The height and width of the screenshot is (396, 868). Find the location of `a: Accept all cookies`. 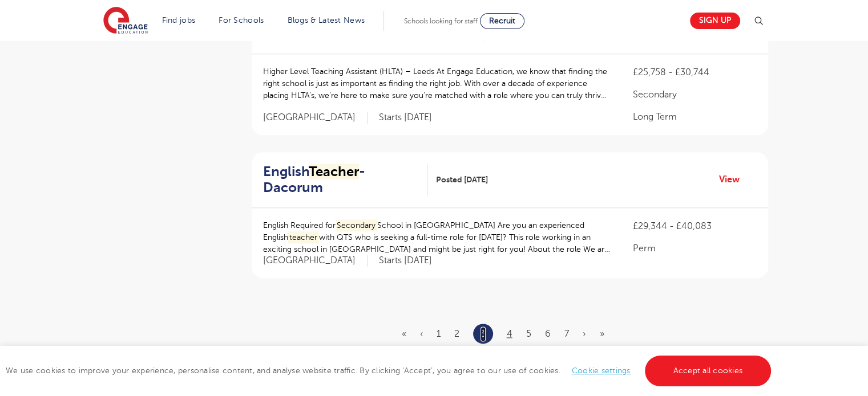

a: Accept all cookies is located at coordinates (708, 371).